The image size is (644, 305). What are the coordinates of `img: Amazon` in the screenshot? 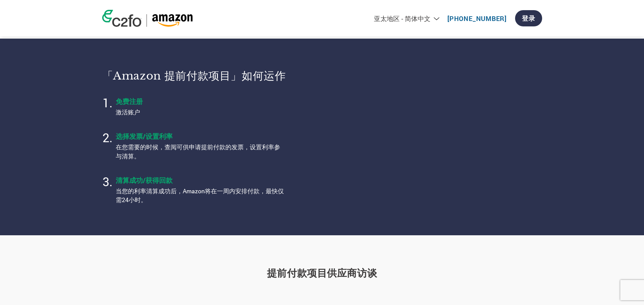 It's located at (172, 20).